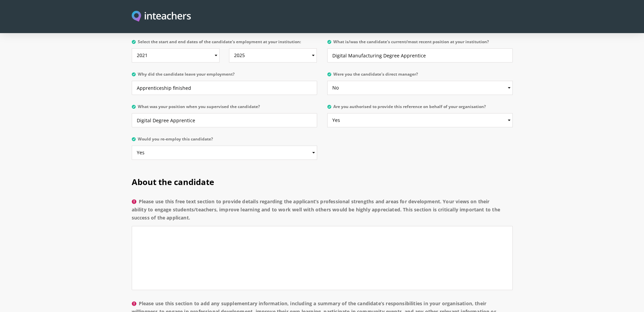  What do you see at coordinates (225, 76) in the screenshot?
I see `label: Why did the candidate leave your employment?` at bounding box center [225, 76].